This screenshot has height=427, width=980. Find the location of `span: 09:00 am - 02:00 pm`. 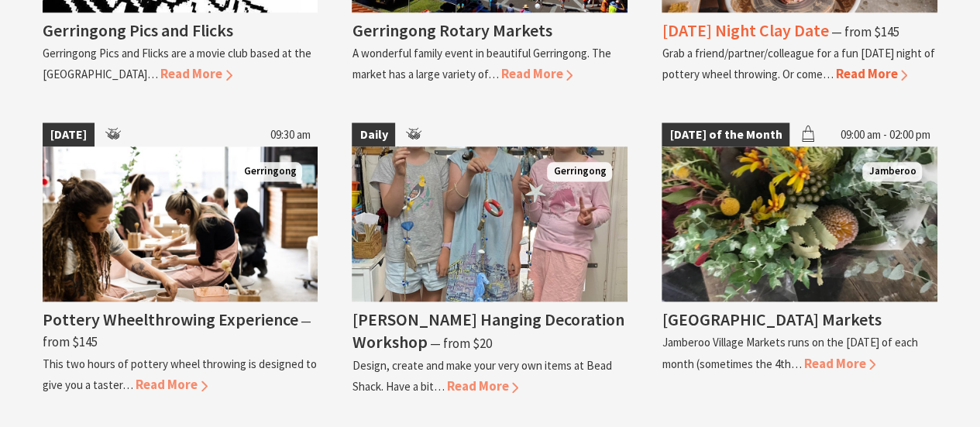

span: 09:00 am - 02:00 pm is located at coordinates (884, 135).